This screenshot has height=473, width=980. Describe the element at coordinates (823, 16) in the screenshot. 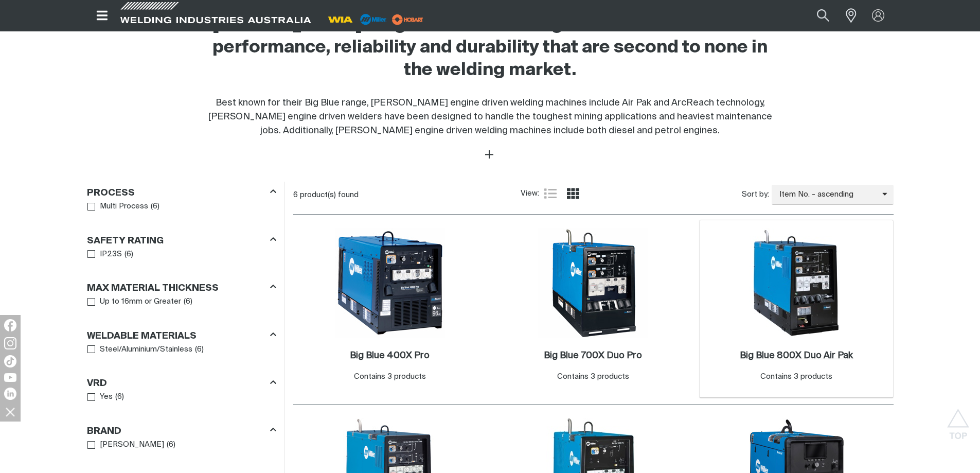

I see `button: Search products` at that location.